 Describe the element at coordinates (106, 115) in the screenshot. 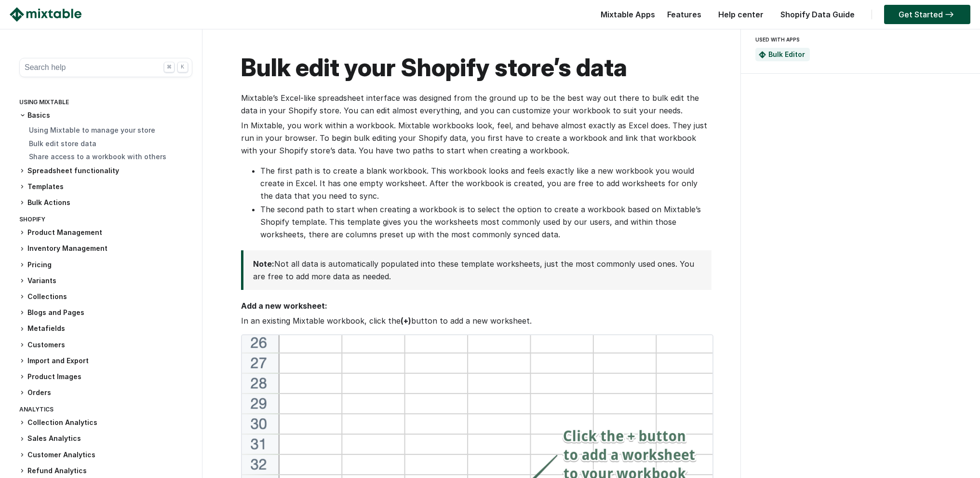

I see `h3: Basics` at that location.